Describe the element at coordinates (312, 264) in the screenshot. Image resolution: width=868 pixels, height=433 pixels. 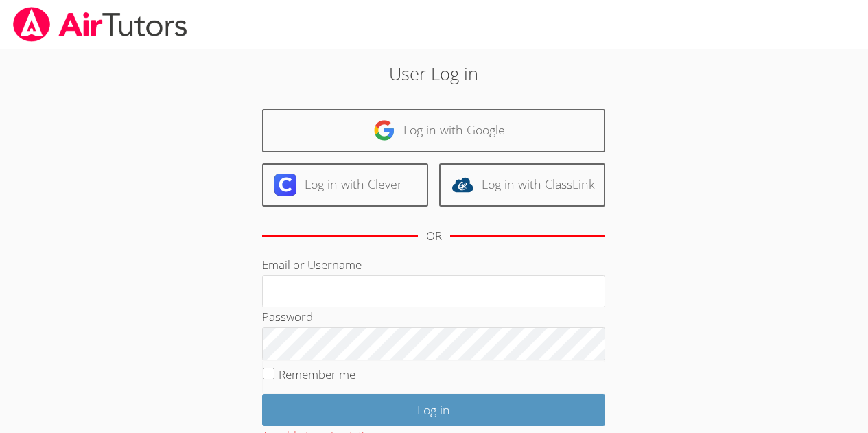
I see `label: Email or Username` at that location.